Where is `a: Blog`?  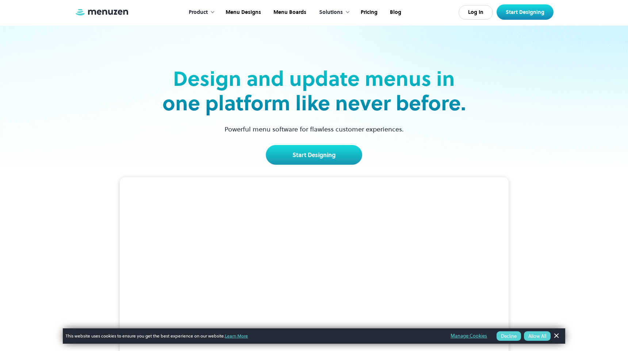
a: Blog is located at coordinates (395, 12).